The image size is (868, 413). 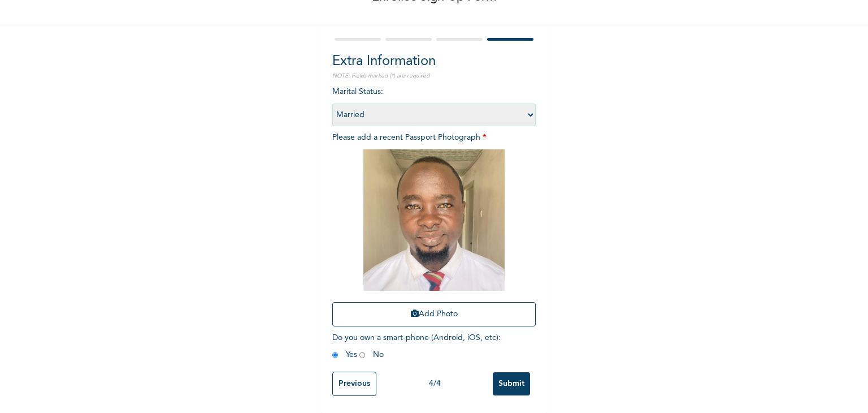 I want to click on span: Marital Status :, so click(x=434, y=103).